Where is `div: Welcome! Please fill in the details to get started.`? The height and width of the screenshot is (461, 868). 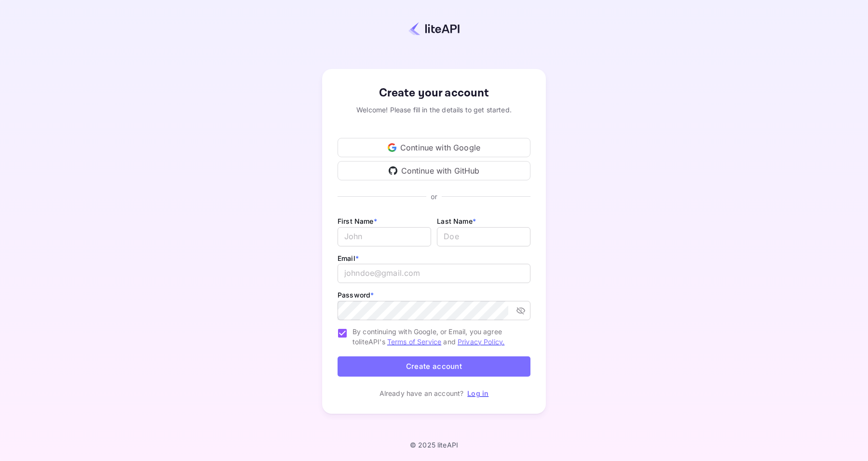
div: Welcome! Please fill in the details to get started. is located at coordinates (434, 109).